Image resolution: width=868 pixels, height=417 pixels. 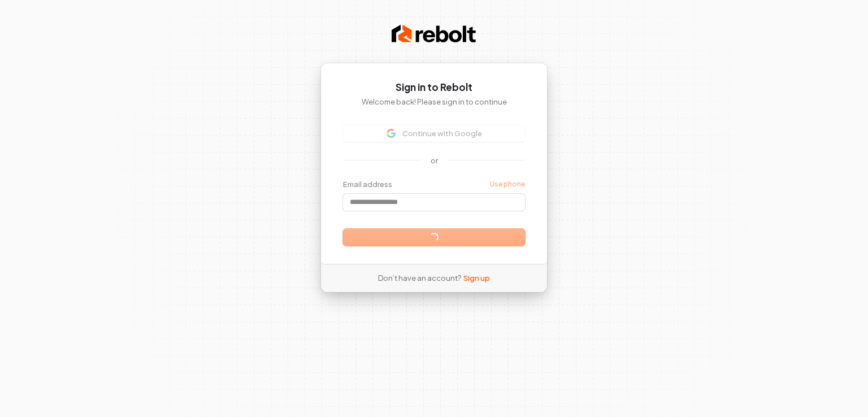 What do you see at coordinates (434, 102) in the screenshot?
I see `p: Welcome back! Please sign in to continue` at bounding box center [434, 102].